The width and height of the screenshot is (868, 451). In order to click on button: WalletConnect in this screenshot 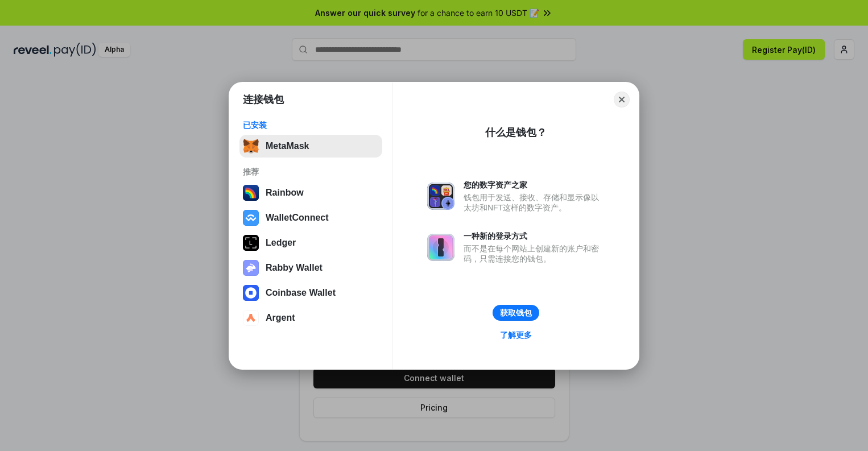, I will do `click(310, 218)`.